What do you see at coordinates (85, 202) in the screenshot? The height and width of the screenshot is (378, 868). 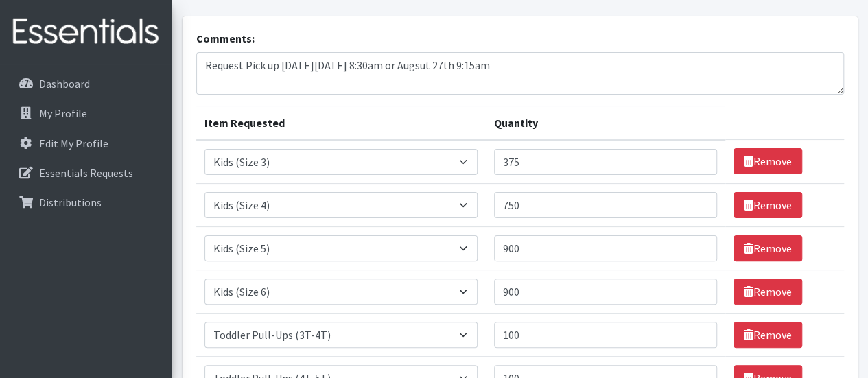 I see `a: Distributions` at bounding box center [85, 202].